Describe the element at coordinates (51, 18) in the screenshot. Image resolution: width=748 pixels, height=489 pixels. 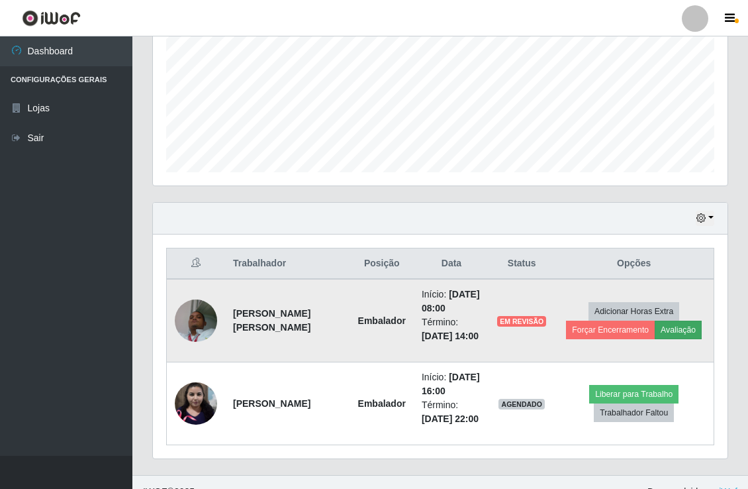
I see `img: CoreUI Logo` at that location.